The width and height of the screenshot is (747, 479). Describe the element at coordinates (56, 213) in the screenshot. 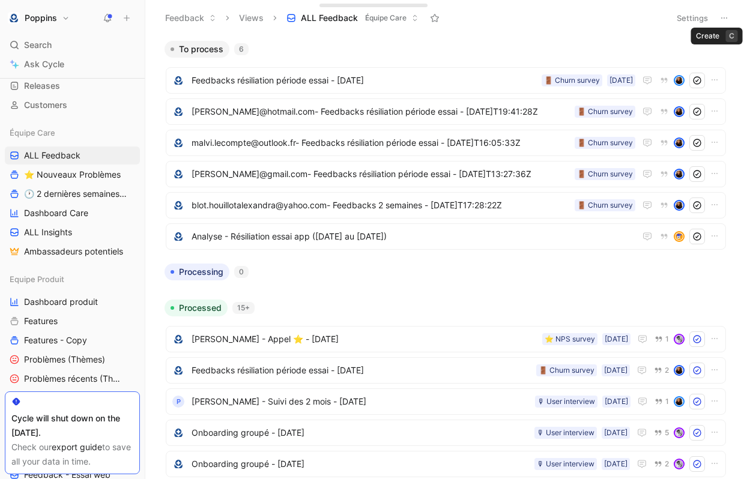

I see `span: Dashboard Care` at that location.